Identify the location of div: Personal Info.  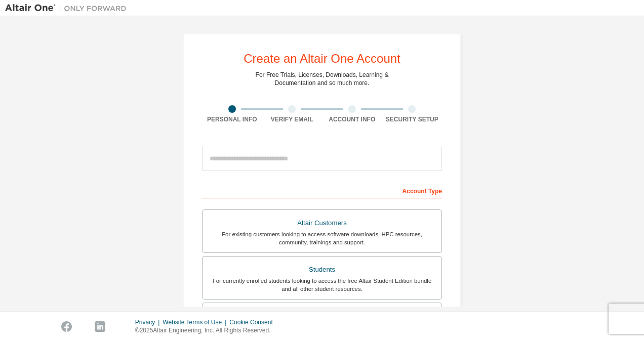
(232, 120).